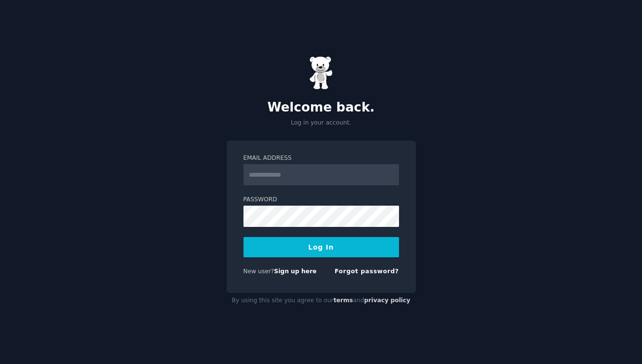 The height and width of the screenshot is (364, 642). I want to click on a: terms, so click(343, 300).